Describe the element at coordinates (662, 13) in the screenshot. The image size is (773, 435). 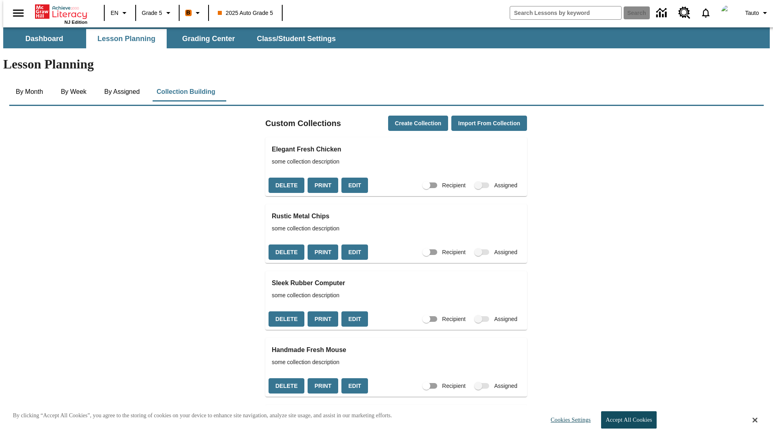
I see `a: Data Center` at that location.